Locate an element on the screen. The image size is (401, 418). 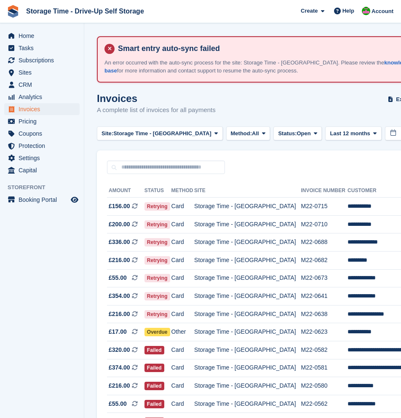
span: £374.00 is located at coordinates (119, 368).